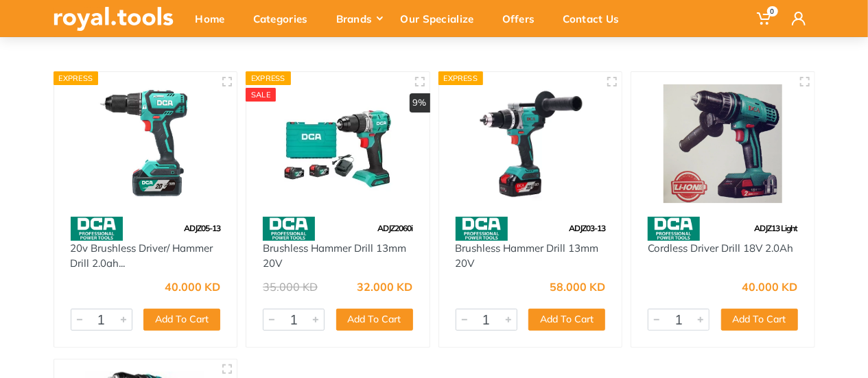 This screenshot has width=868, height=378. What do you see at coordinates (595, 19) in the screenshot?
I see `div: Contact Us` at bounding box center [595, 19].